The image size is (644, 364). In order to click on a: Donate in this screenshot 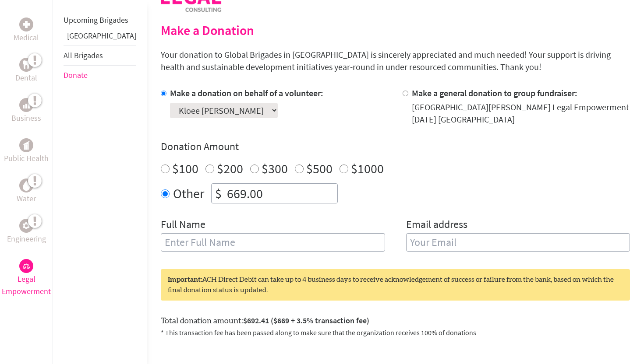, I will do `click(76, 75)`.